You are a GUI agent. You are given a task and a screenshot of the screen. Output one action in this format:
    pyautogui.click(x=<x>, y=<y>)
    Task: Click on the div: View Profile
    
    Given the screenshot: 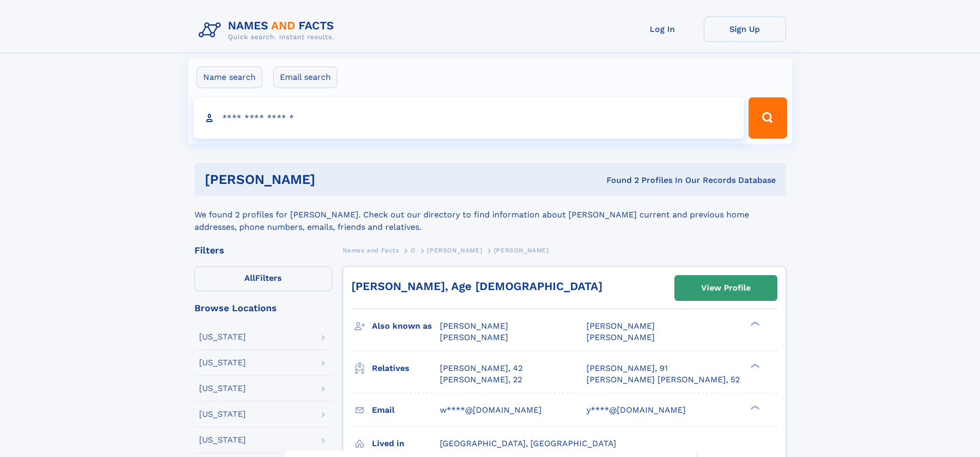 What is the action you would take?
    pyautogui.click(x=726, y=288)
    